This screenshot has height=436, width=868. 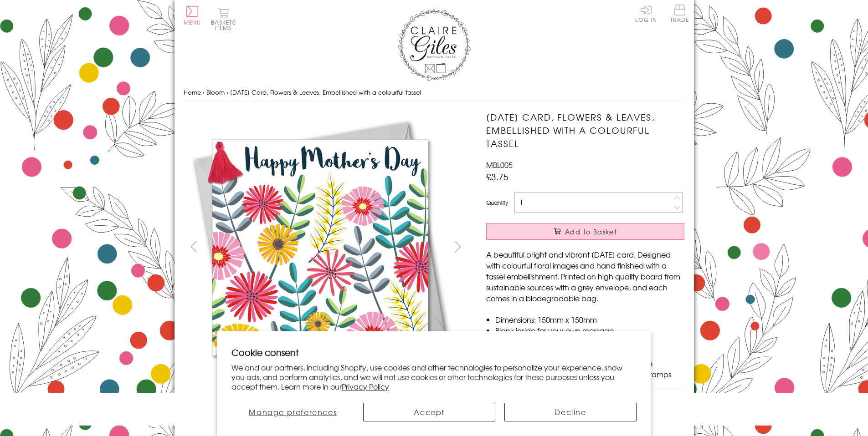 I want to click on span: Manage preferences, so click(x=292, y=412).